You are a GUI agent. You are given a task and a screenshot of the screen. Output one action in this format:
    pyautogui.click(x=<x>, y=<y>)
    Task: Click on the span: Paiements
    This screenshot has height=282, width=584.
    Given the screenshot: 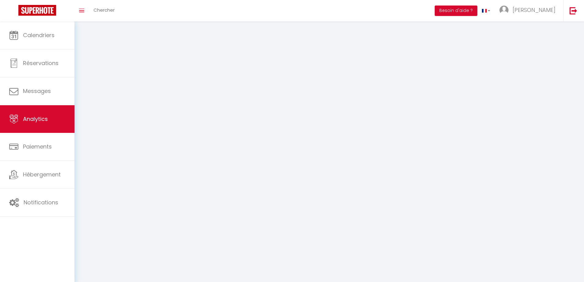 What is the action you would take?
    pyautogui.click(x=37, y=146)
    